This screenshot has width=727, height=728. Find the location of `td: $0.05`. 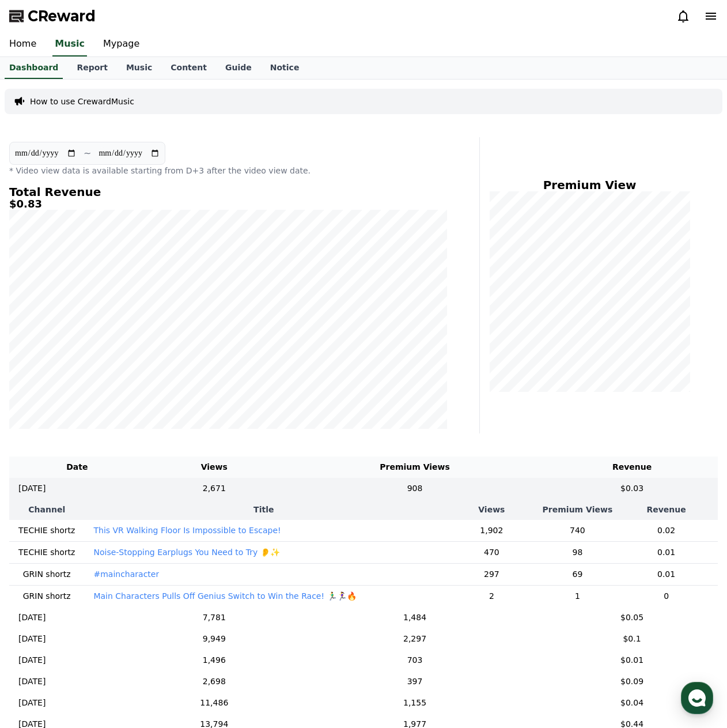

td: $0.05 is located at coordinates (632, 617).